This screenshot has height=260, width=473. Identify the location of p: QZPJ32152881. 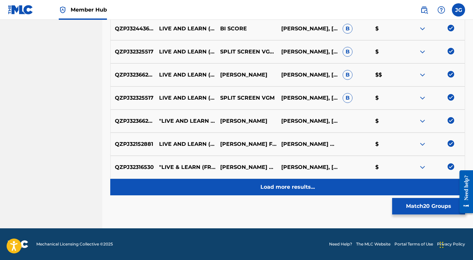
(133, 144).